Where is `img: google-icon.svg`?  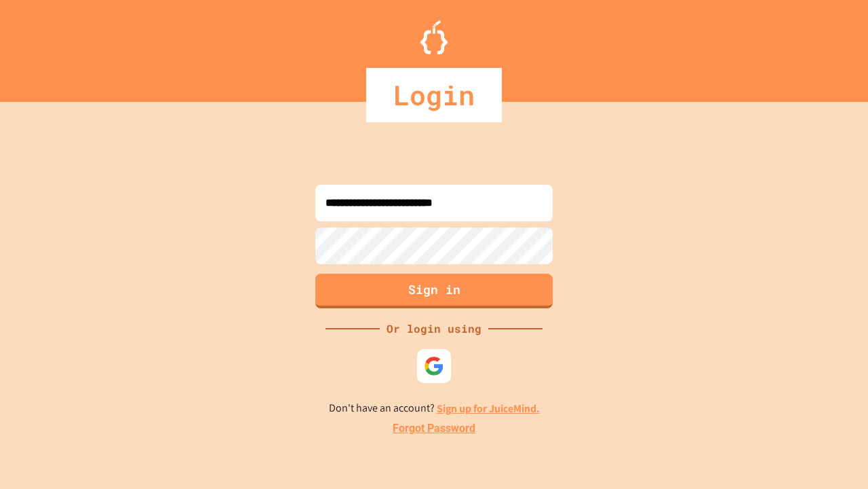 img: google-icon.svg is located at coordinates (434, 366).